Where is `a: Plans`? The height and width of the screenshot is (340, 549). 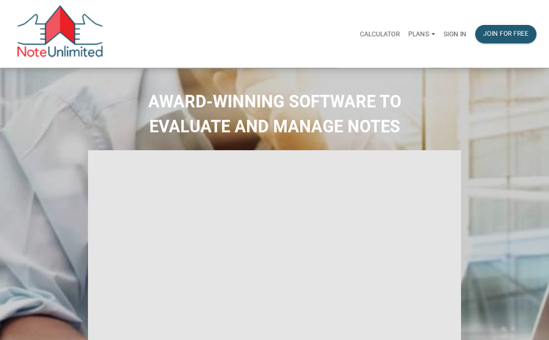 a: Plans is located at coordinates (421, 34).